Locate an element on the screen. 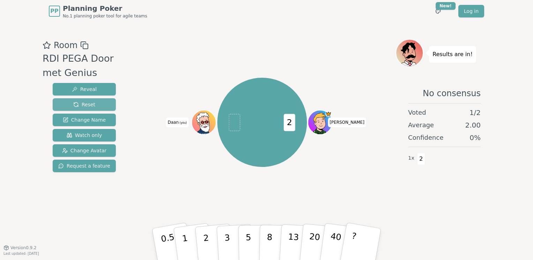  span: Change Avatar is located at coordinates (84, 151).